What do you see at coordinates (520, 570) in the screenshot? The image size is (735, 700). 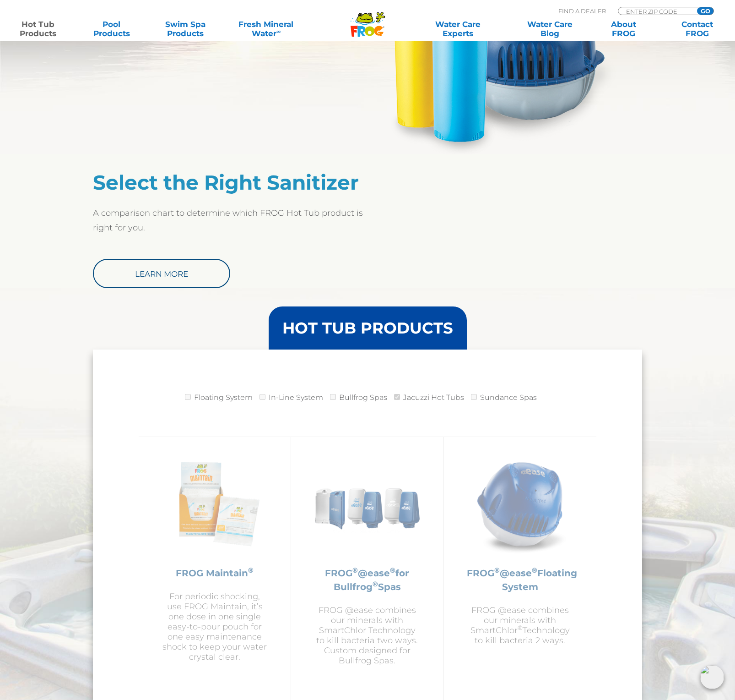 I see `a: FROG®@ease®Floating SystemFROG @ease combines our minerals with SmartChlor®Technology to kill bac...` at bounding box center [520, 570].